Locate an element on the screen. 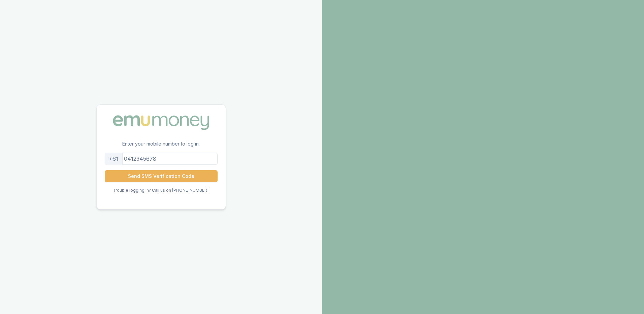  img: Emu Money is located at coordinates (161, 123).